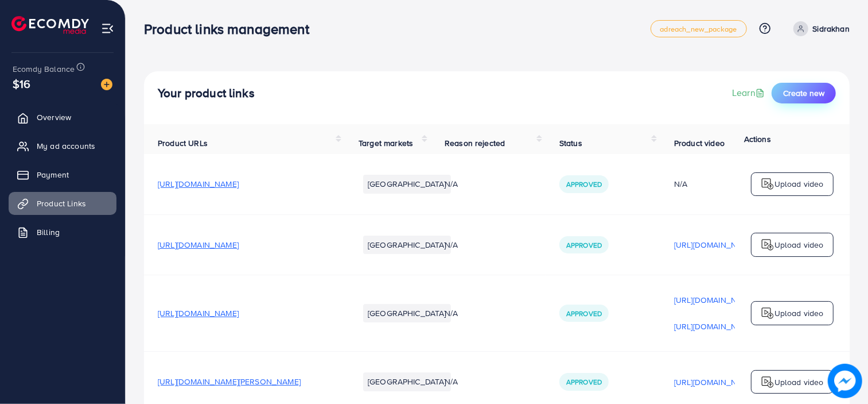 The height and width of the screenshot is (404, 868). What do you see at coordinates (107, 28) in the screenshot?
I see `img: menu` at bounding box center [107, 28].